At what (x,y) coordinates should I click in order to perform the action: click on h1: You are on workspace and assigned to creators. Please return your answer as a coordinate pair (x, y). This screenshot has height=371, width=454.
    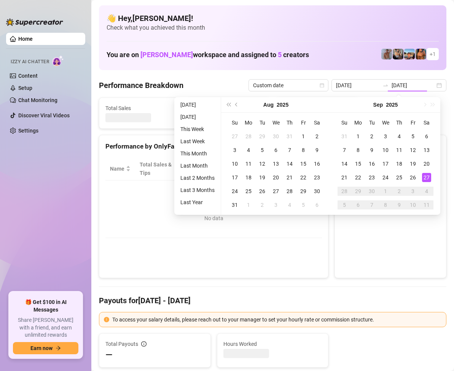
    Looking at the image, I should click on (208, 55).